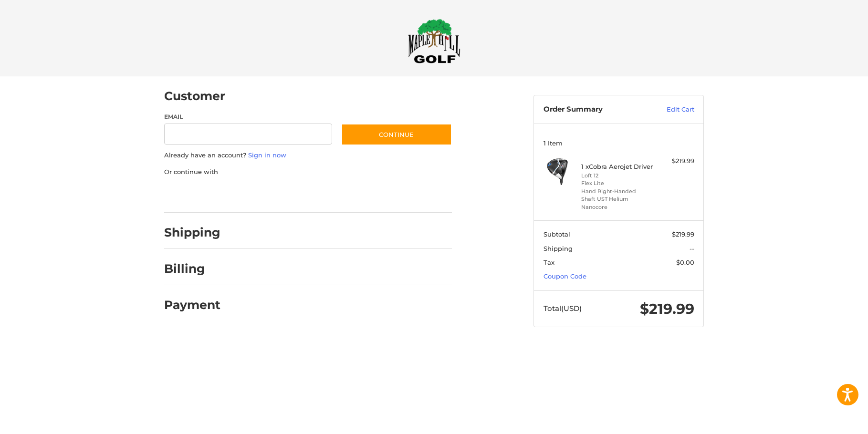 Image resolution: width=868 pixels, height=434 pixels. What do you see at coordinates (557, 234) in the screenshot?
I see `span: Subtotal` at bounding box center [557, 234].